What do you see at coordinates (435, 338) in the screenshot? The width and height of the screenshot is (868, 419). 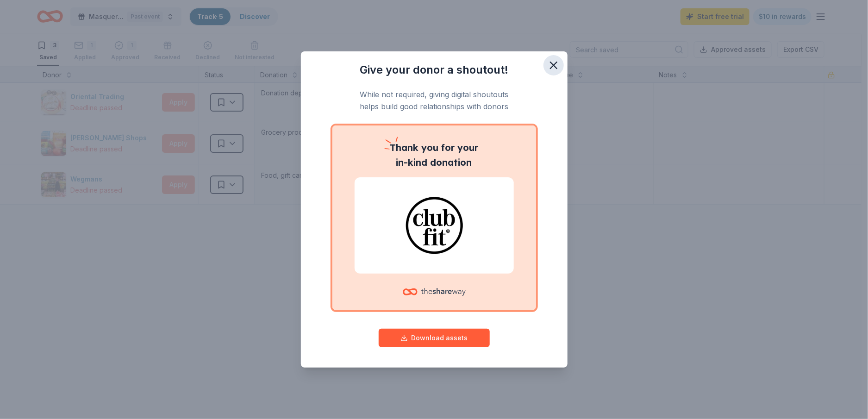 I see `button: Download assets` at bounding box center [435, 338].